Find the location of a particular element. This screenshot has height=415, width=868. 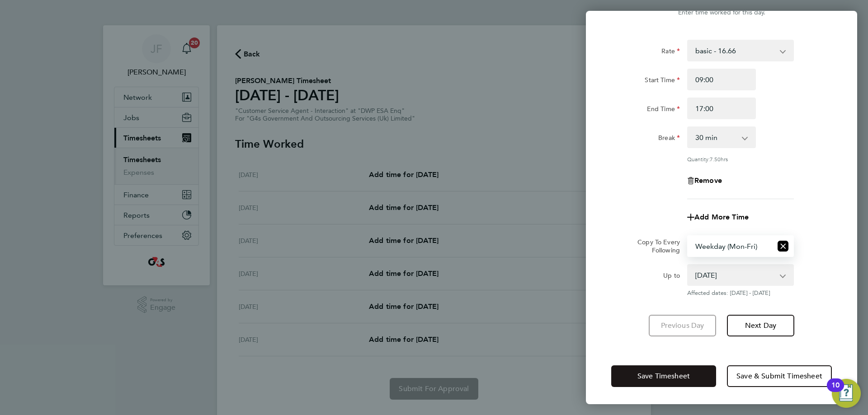

button: Reset selection is located at coordinates (782, 246).